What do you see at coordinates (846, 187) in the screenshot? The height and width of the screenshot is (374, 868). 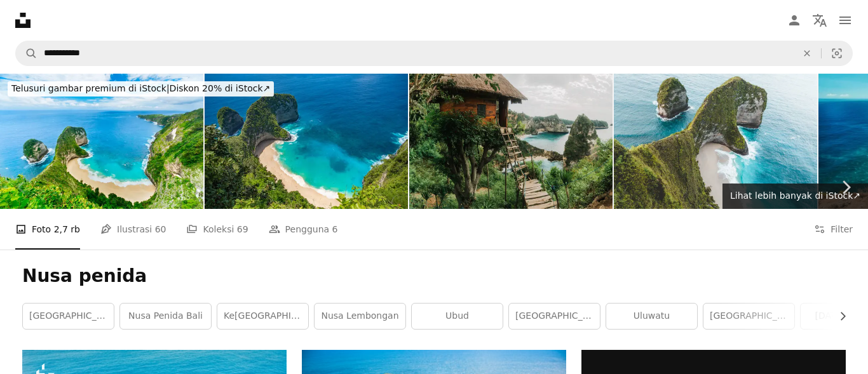 I see `a: Berikutnya` at bounding box center [846, 187].